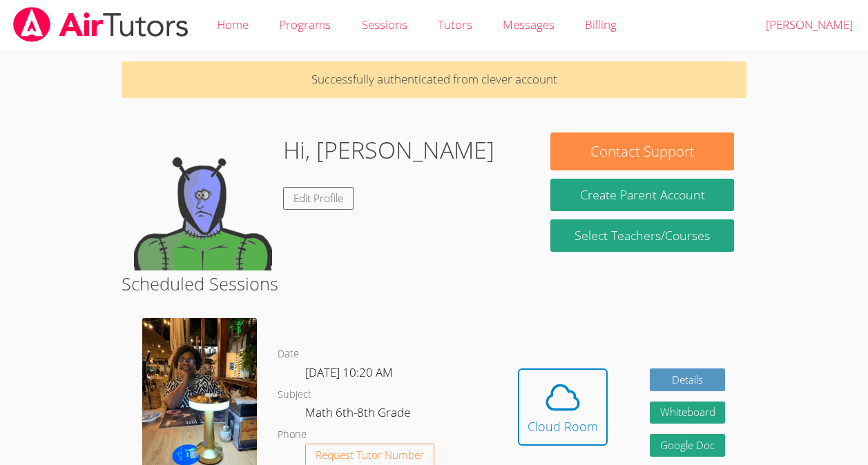 The width and height of the screenshot is (868, 465). Describe the element at coordinates (359, 415) in the screenshot. I see `dd: Math 6th-8th Grade` at that location.